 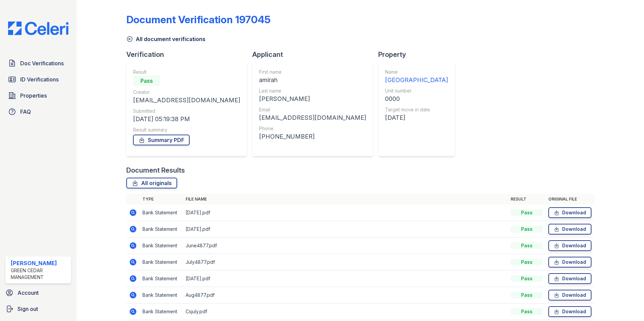 What do you see at coordinates (161, 199) in the screenshot?
I see `th: Type` at bounding box center [161, 199].